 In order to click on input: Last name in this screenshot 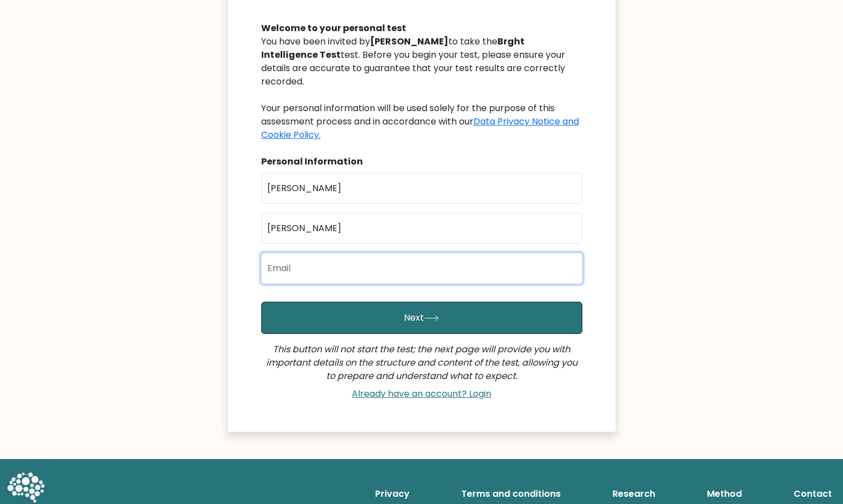, I will do `click(422, 228)`.